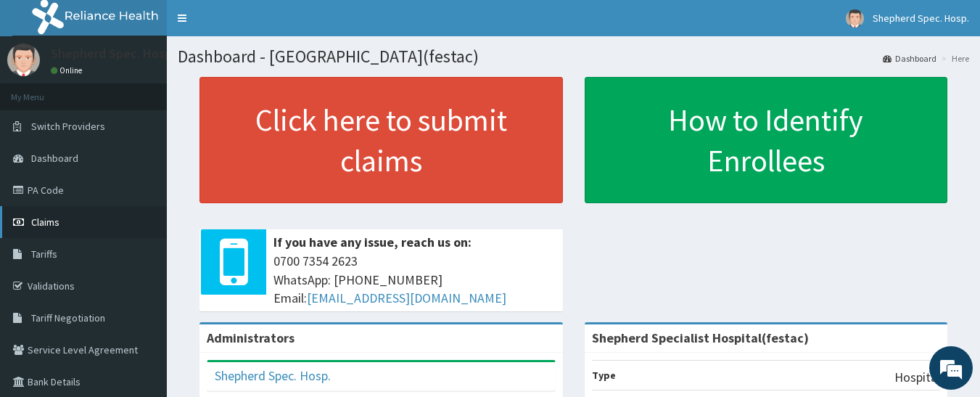 This screenshot has width=980, height=397. What do you see at coordinates (699, 337) in the screenshot?
I see `strong: Shepherd Specialist Hospital(festac)` at bounding box center [699, 337].